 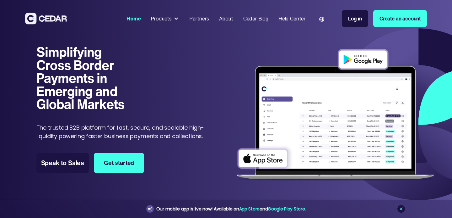 What do you see at coordinates (400, 19) in the screenshot?
I see `a: Create an account` at bounding box center [400, 19].